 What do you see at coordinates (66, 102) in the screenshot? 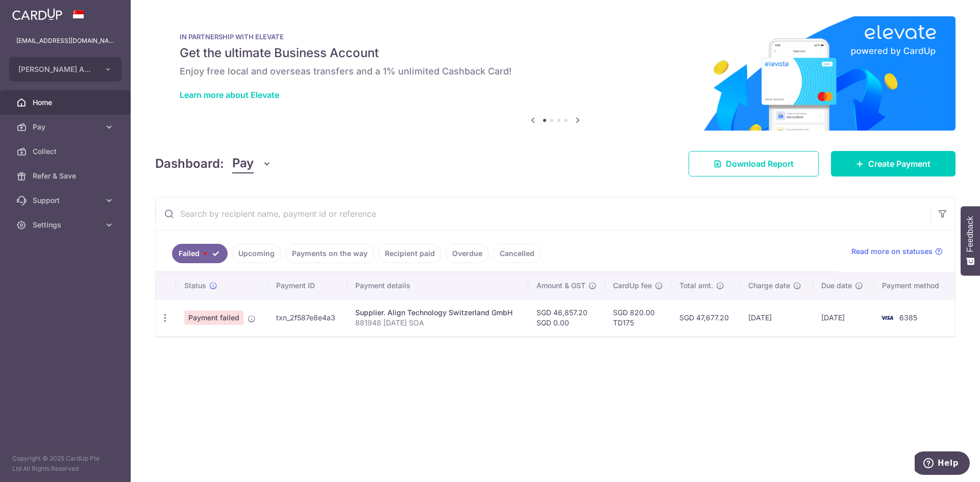
I see `span: Home` at bounding box center [66, 102].